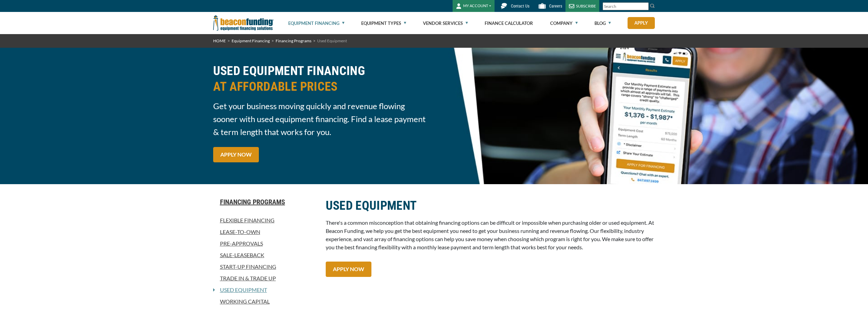 The height and width of the screenshot is (325, 868). Describe the element at coordinates (265, 220) in the screenshot. I see `a: Flexible Financing` at that location.